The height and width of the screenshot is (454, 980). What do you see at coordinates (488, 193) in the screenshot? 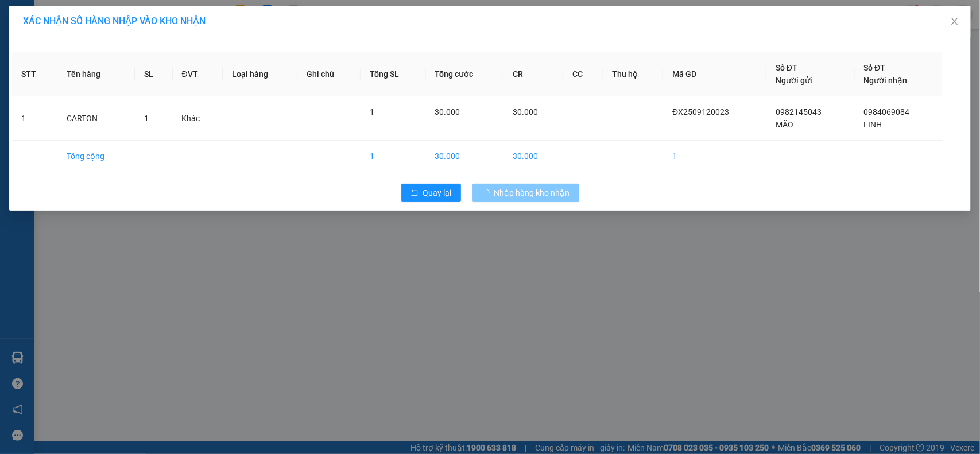
I see `span: loading` at bounding box center [488, 193].